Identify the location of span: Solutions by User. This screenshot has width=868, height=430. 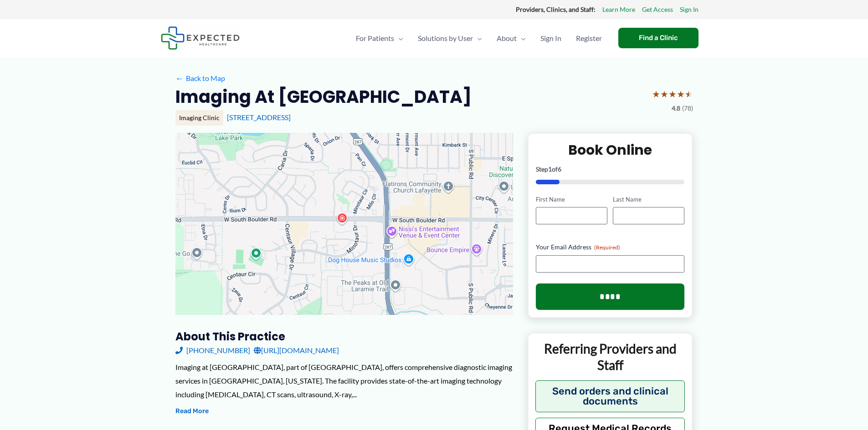
(445, 38).